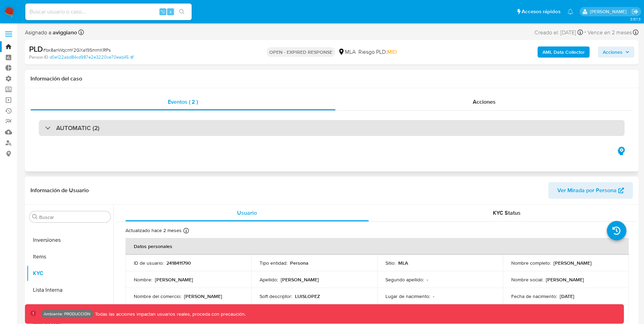 The height and width of the screenshot is (324, 644). Describe the element at coordinates (77, 50) in the screenshot. I see `span: # bx8anWqcmY2GXa19SmrnKRPs` at that location.